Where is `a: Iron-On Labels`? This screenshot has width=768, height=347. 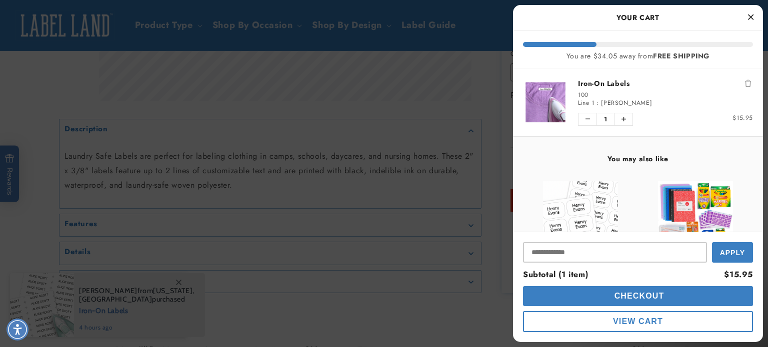 a: Iron-On Labels is located at coordinates (665, 83).